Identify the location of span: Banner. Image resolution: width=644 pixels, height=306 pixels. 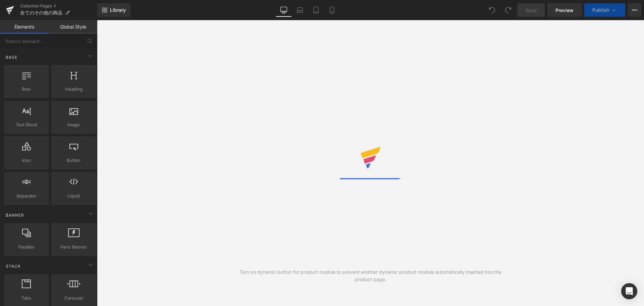
(15, 215).